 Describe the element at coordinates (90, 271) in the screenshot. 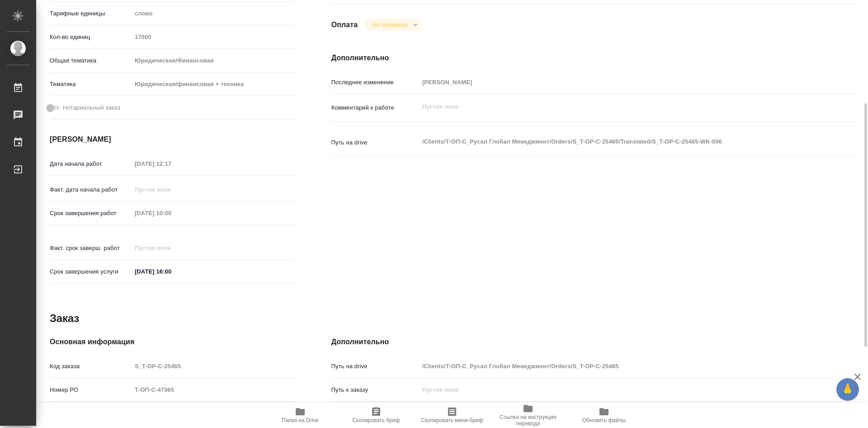

I see `p: Срок завершения услуги` at that location.